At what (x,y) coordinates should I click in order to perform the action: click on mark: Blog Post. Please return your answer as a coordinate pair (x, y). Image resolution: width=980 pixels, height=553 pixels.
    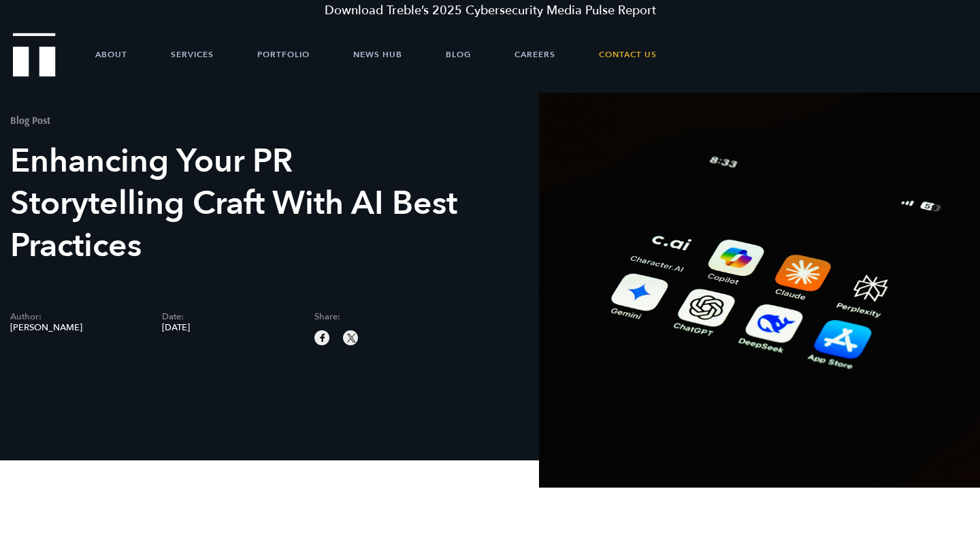
    Looking at the image, I should click on (30, 120).